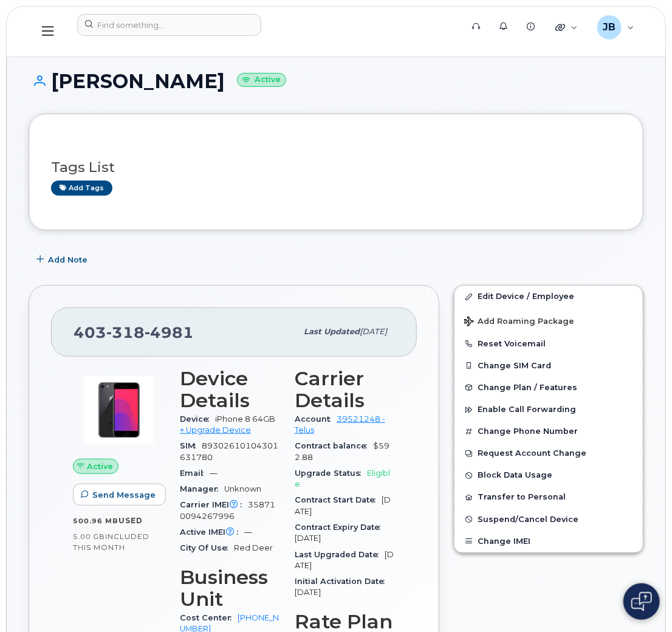 The height and width of the screenshot is (632, 672). Describe the element at coordinates (344, 389) in the screenshot. I see `h3: Carrier Details` at that location.